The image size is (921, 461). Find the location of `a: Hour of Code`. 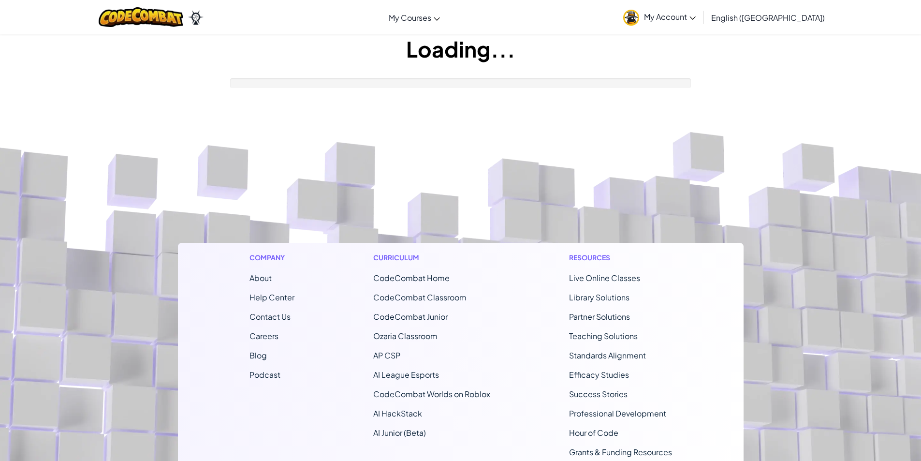

a: Hour of Code is located at coordinates (594, 432).